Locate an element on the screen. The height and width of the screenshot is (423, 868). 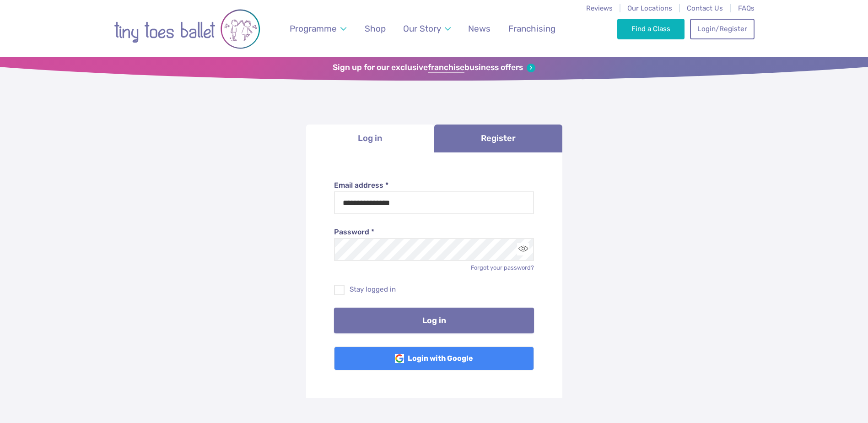
img: Google Logo is located at coordinates (400, 359).